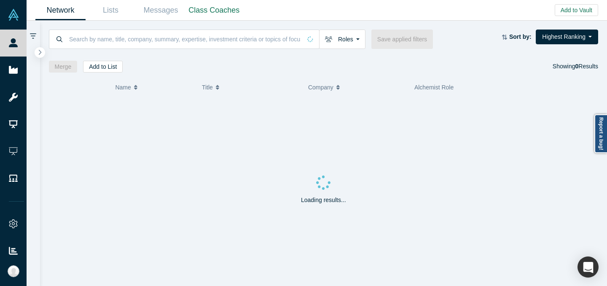 Image resolution: width=607 pixels, height=286 pixels. I want to click on strong: 0, so click(577, 66).